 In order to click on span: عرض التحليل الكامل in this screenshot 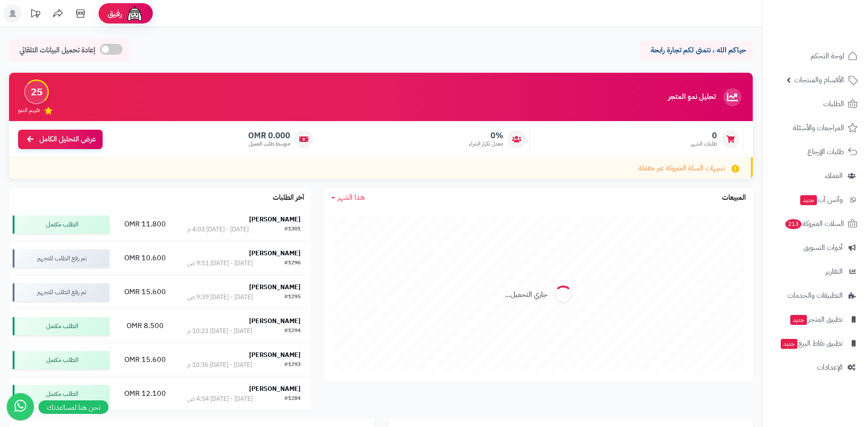, I will do `click(67, 139)`.